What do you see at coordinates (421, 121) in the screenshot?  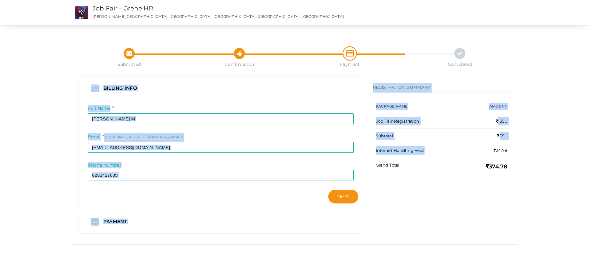 I see `td: Job Fair Registration` at bounding box center [421, 121].